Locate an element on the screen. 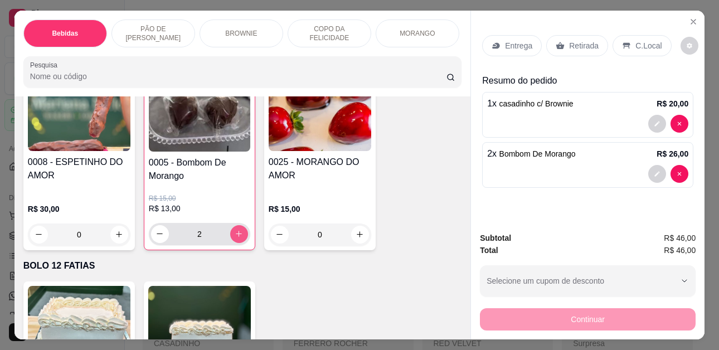 The width and height of the screenshot is (719, 350). p: R$ 30,00 is located at coordinates (79, 209).